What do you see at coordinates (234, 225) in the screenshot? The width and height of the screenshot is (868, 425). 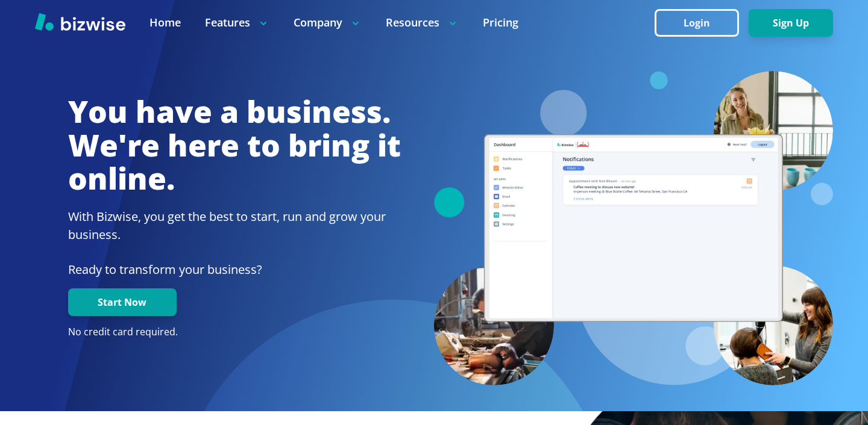 I see `h2: With Bizwise, you get the best to start, run and grow your business.` at bounding box center [234, 225].